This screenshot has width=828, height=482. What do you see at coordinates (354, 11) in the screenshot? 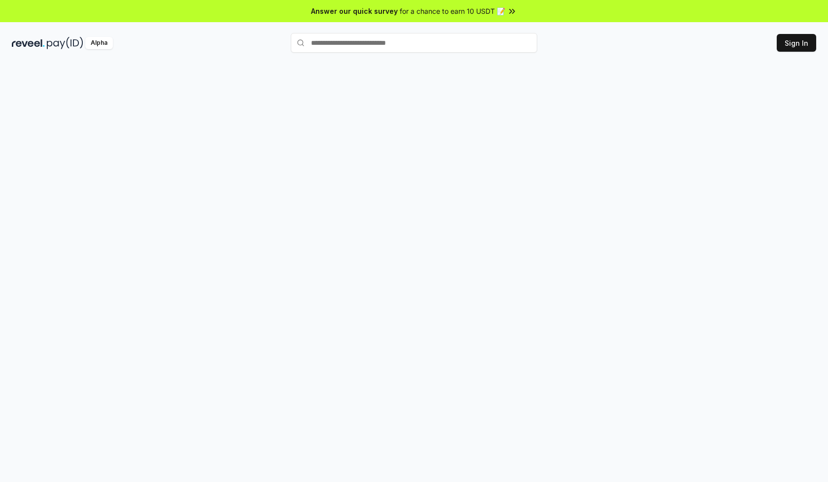
I see `span: Answer our quick survey` at bounding box center [354, 11].